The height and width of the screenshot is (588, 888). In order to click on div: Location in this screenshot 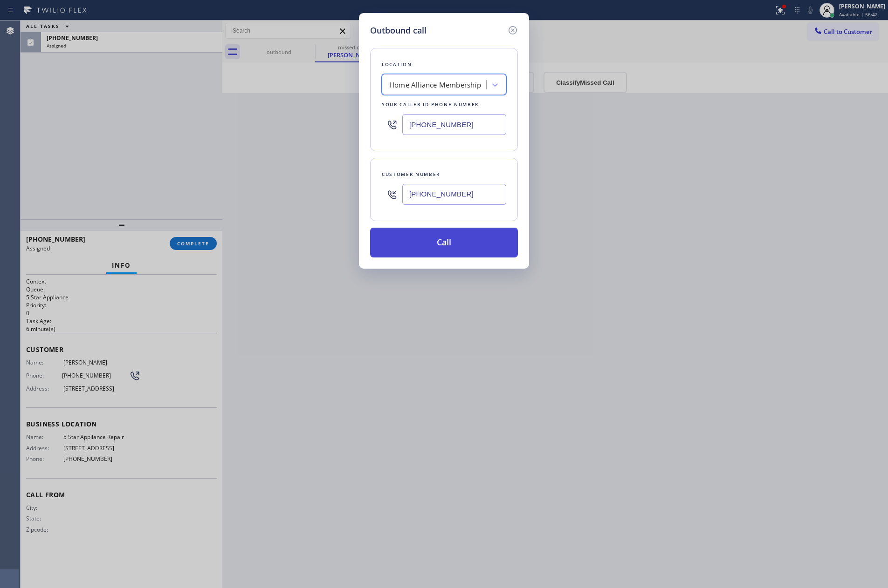, I will do `click(444, 64)`.